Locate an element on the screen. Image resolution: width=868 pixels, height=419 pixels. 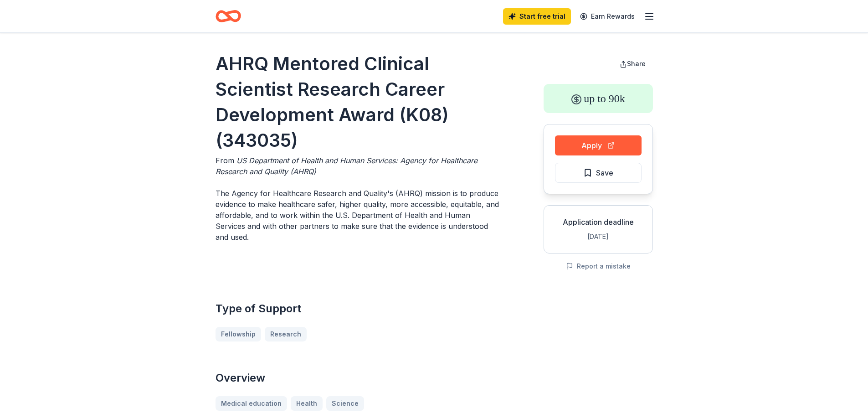
h2: Overview is located at coordinates (358, 378).